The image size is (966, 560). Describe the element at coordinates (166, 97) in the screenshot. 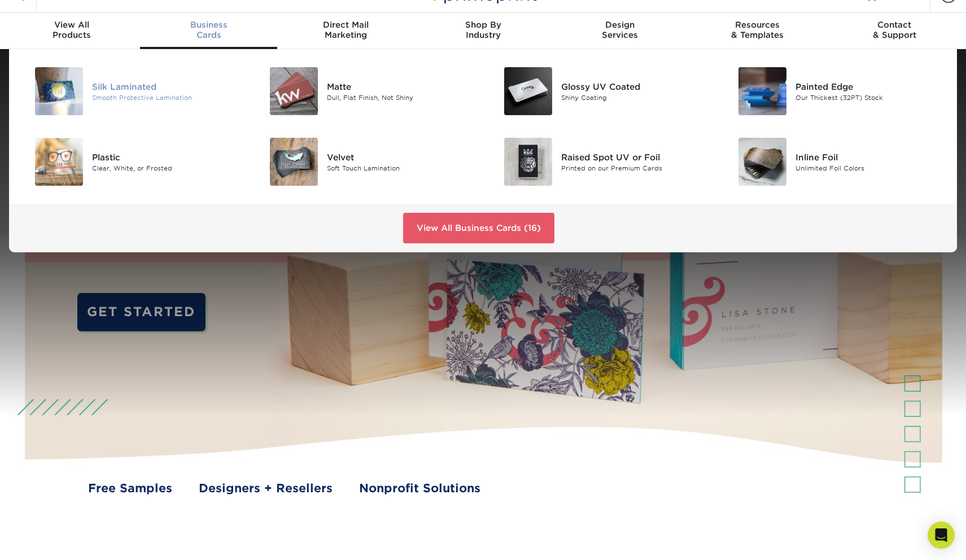

I see `div: Smooth Protective Lamination` at that location.